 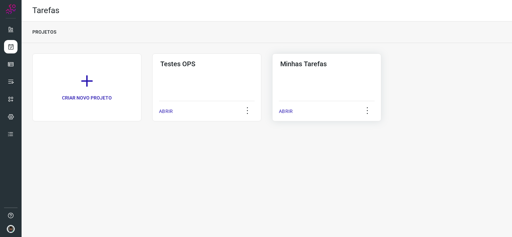 What do you see at coordinates (46, 10) in the screenshot?
I see `h2: Tarefas` at bounding box center [46, 10].